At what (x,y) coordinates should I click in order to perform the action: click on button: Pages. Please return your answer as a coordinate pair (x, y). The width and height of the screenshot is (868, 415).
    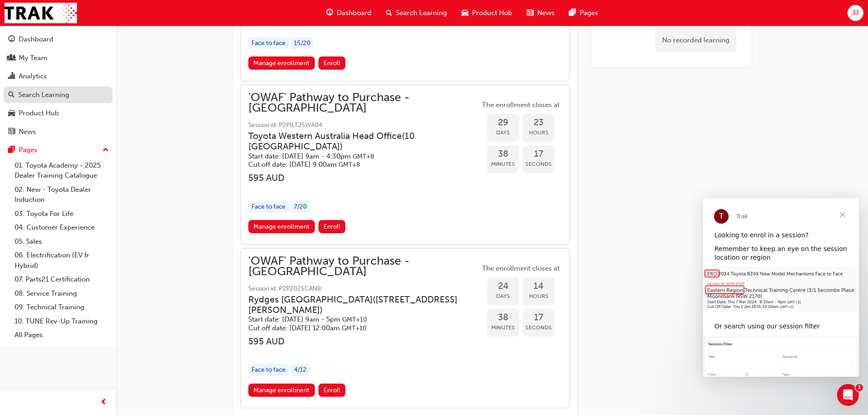
    Looking at the image, I should click on (58, 150).